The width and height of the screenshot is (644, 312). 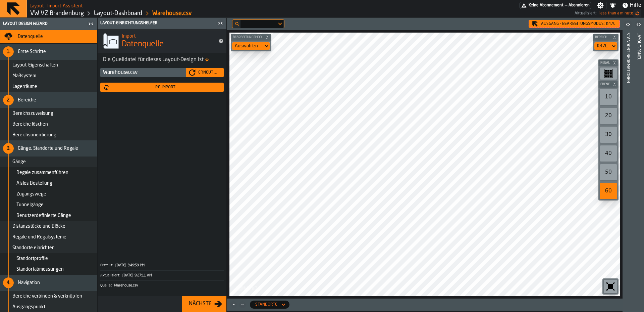 What do you see at coordinates (270, 304) in the screenshot?
I see `div: DropdownMenuValue-locations` at bounding box center [270, 304].